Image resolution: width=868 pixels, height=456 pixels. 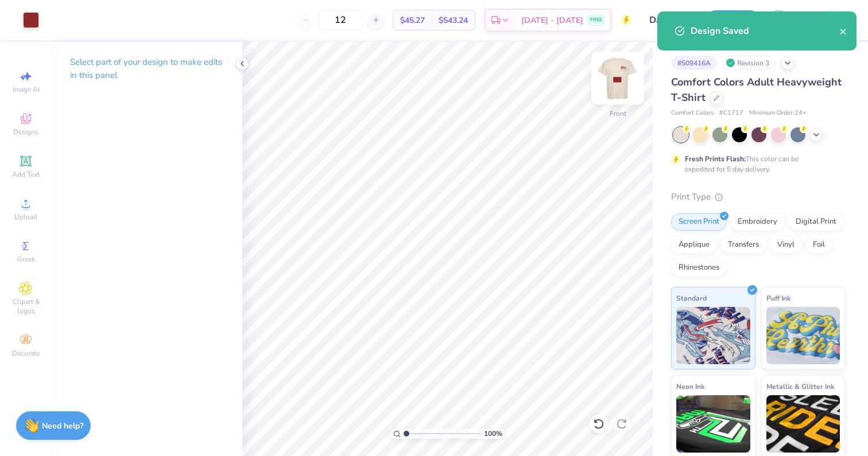 I want to click on div: # 509416A, so click(x=694, y=63).